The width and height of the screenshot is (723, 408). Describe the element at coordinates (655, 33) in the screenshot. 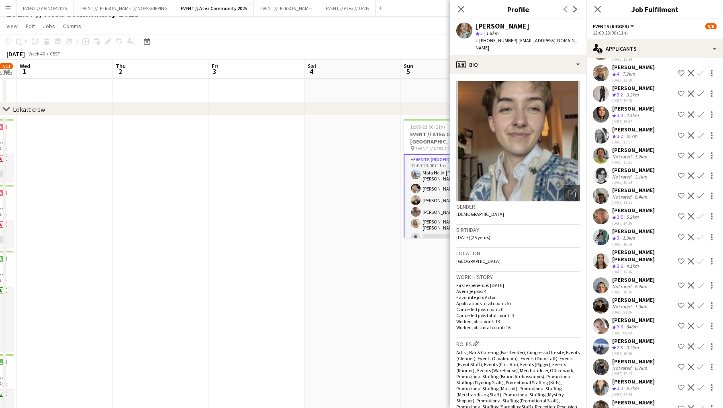

I see `div: 12:00-23:00 (11h)` at that location.